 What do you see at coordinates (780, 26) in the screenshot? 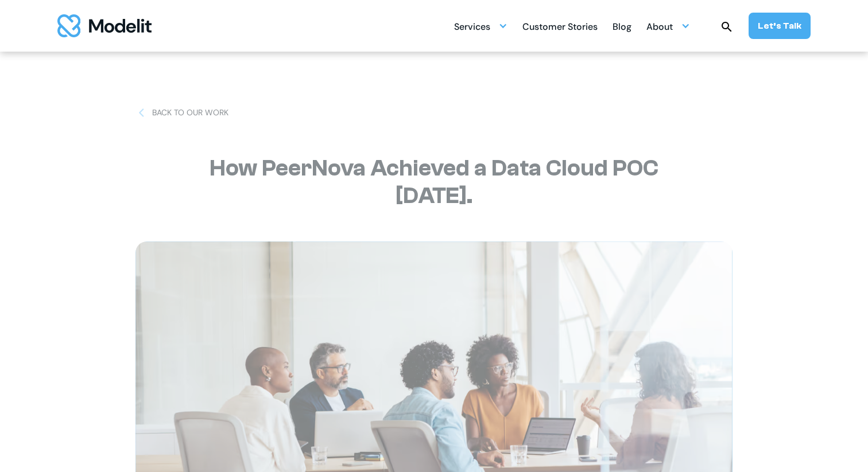
I see `a: Let’s Talk` at bounding box center [780, 26].